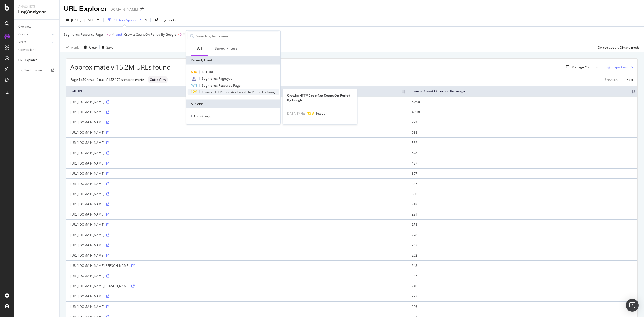 Image resolution: width=644 pixels, height=317 pixels. I want to click on span: Approximately 15.2M URLs found, so click(120, 67).